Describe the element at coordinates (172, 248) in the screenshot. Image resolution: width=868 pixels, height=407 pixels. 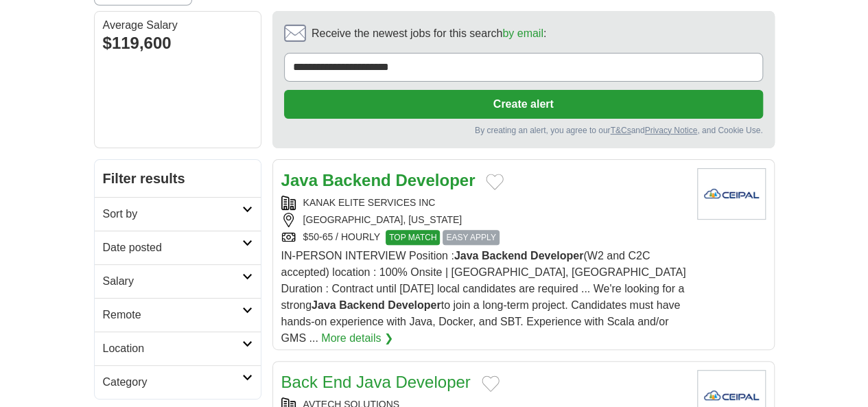
I see `h2: Date posted` at that location.